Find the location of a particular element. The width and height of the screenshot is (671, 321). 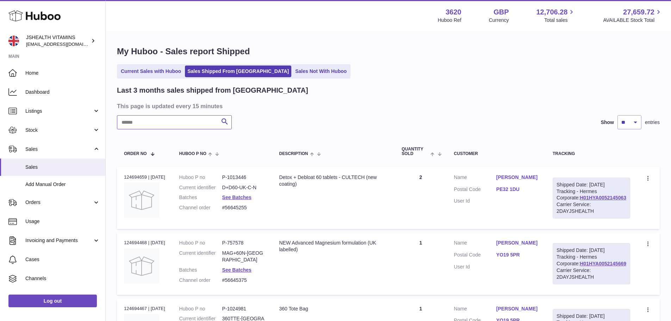

span: Add Manual Order is located at coordinates (63, 184).